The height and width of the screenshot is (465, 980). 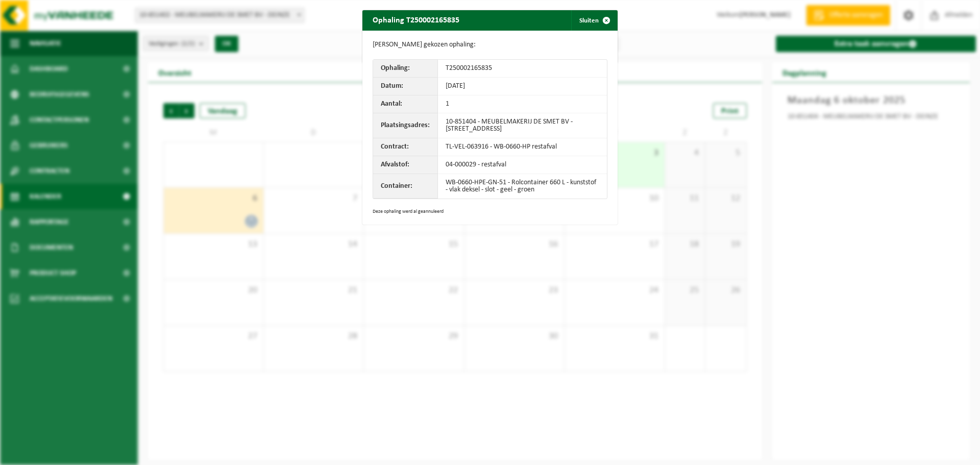 I want to click on td: 04-000029 - restafval, so click(x=522, y=165).